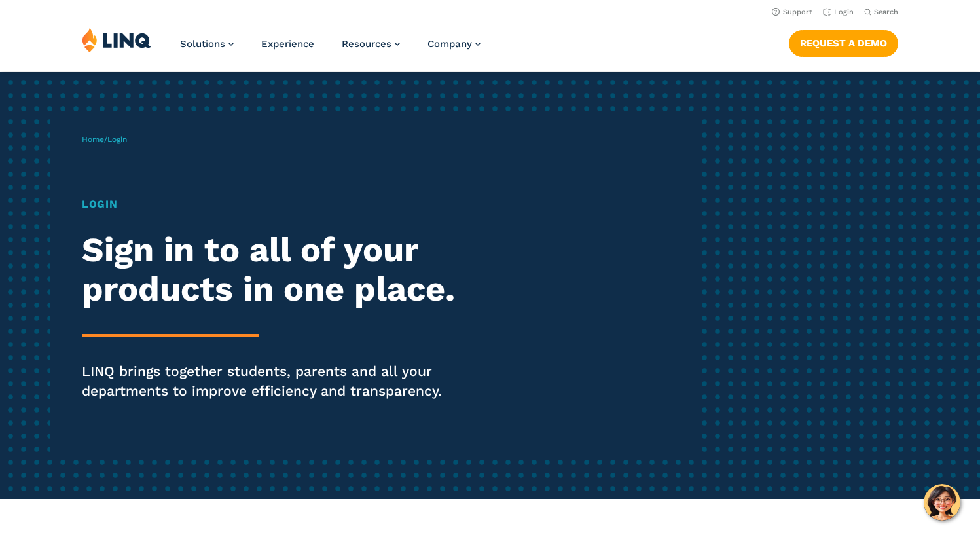  I want to click on nav: Button Navigation, so click(843, 42).